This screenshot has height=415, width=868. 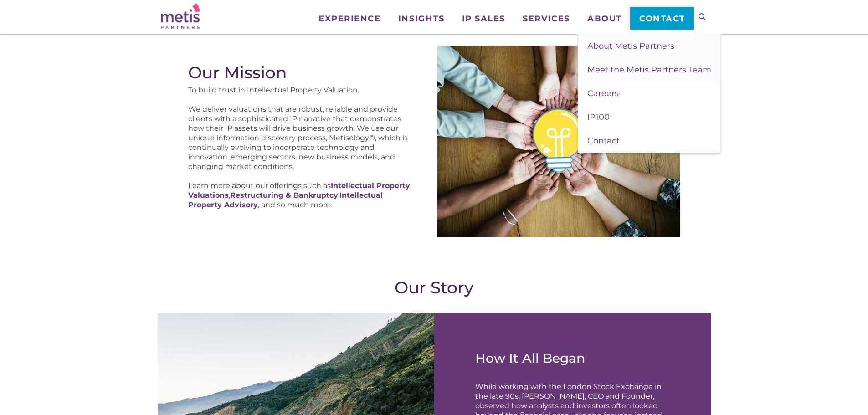 What do you see at coordinates (302, 90) in the screenshot?
I see `p: To build trust in Intellectual Property Valuation.` at bounding box center [302, 90].